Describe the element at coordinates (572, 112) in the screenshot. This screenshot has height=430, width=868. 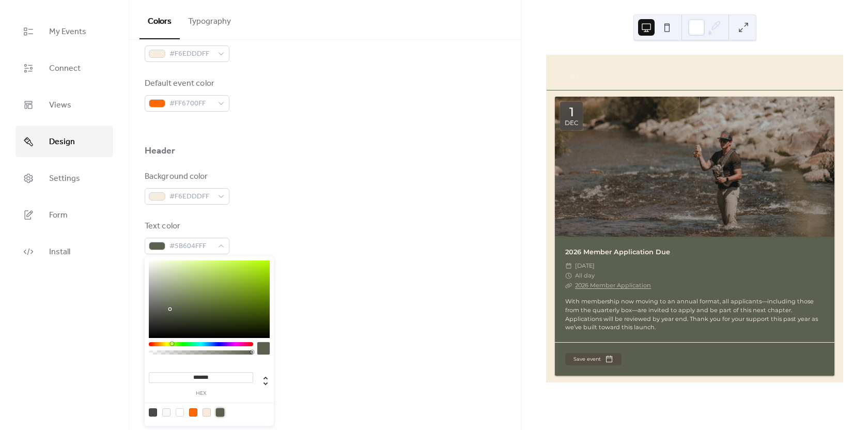
I see `div: 1` at that location.